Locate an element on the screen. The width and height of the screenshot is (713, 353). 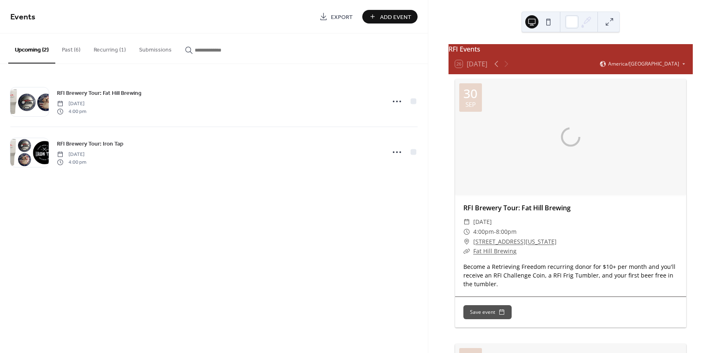
a: RFI Brewery Tour: Iron Tap is located at coordinates (90, 144).